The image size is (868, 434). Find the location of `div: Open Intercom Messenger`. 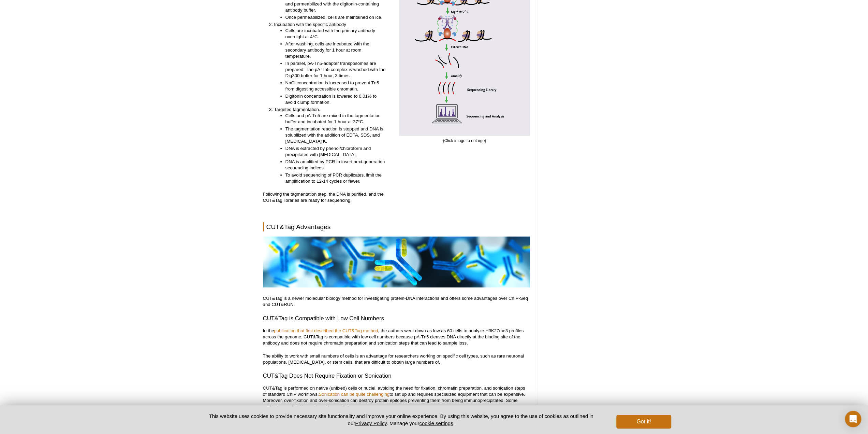

div: Open Intercom Messenger is located at coordinates (853, 419).